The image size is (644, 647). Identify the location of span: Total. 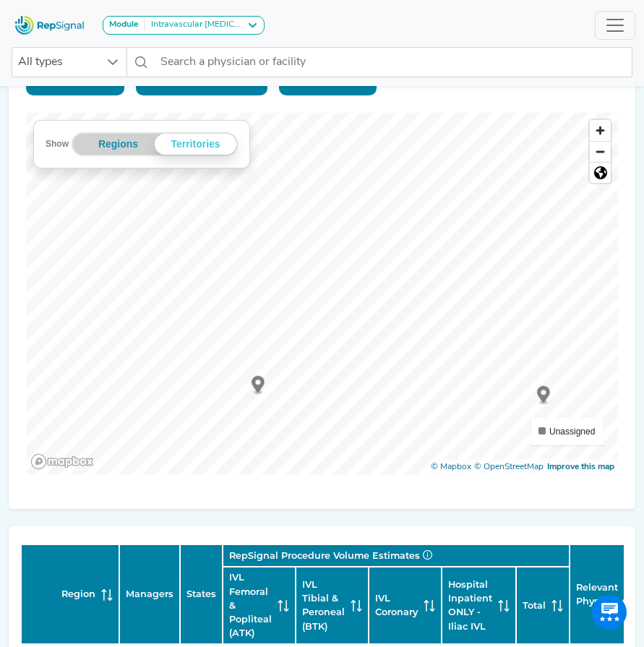
(534, 605).